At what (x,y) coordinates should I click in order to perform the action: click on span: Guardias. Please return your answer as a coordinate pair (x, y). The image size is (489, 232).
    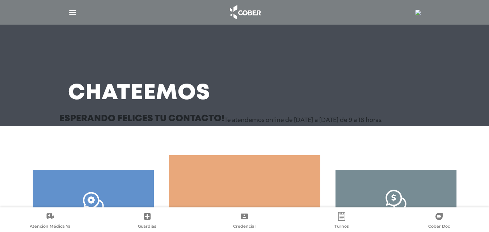
    Looking at the image, I should click on (147, 227).